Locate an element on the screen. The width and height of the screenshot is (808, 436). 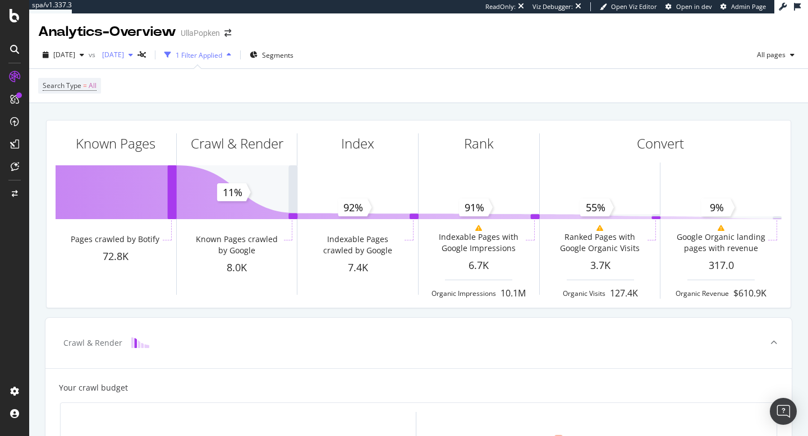
div: Analytics - Overview is located at coordinates (107, 32).